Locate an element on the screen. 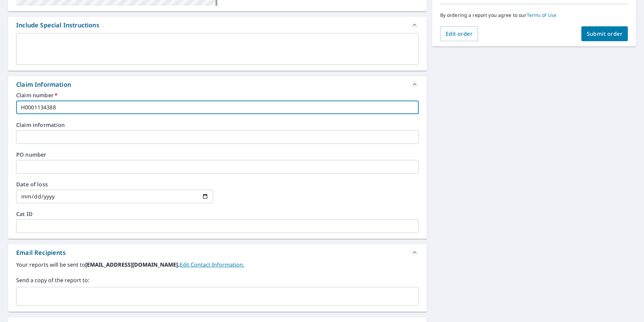  label: Cat ID is located at coordinates (217, 214).